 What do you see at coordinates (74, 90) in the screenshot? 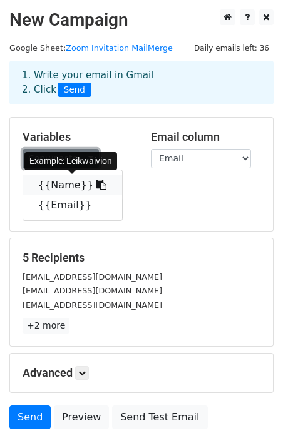
I see `span: Send` at bounding box center [74, 90].